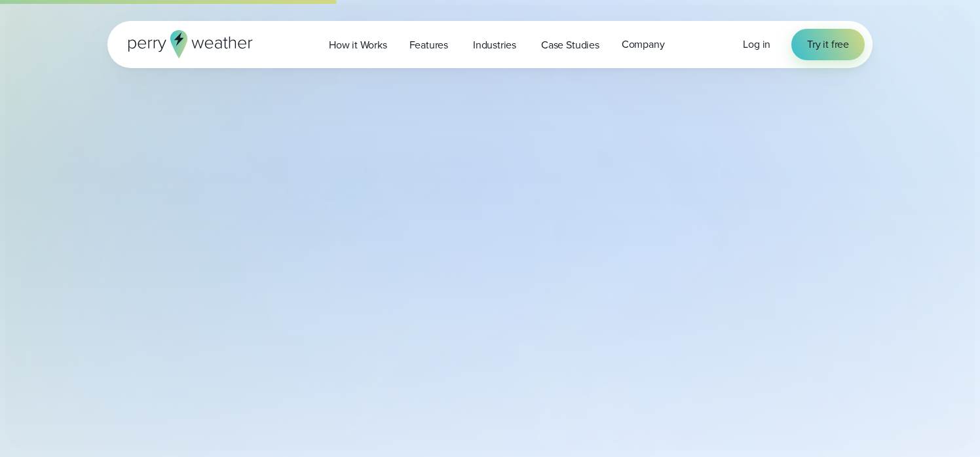 The width and height of the screenshot is (980, 457). I want to click on span: Industries, so click(494, 45).